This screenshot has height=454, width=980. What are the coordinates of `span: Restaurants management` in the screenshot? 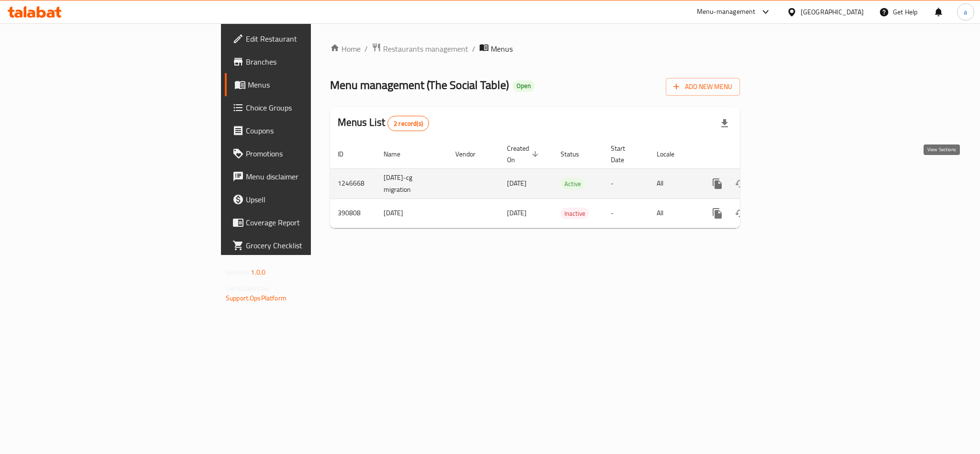 It's located at (425, 48).